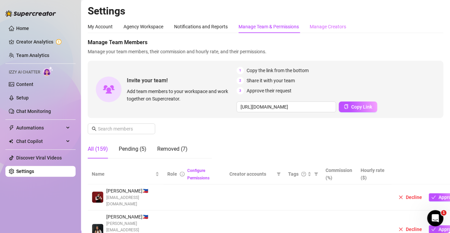 This screenshot has height=233, width=450. Describe the element at coordinates (123, 174) in the screenshot. I see `span: Name` at that location.